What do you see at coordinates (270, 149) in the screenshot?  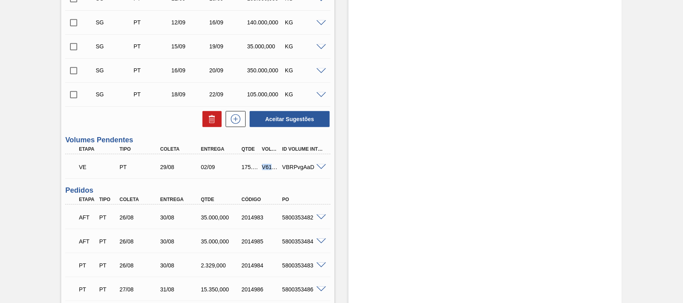 I see `div: Volume Portal` at bounding box center [270, 149].